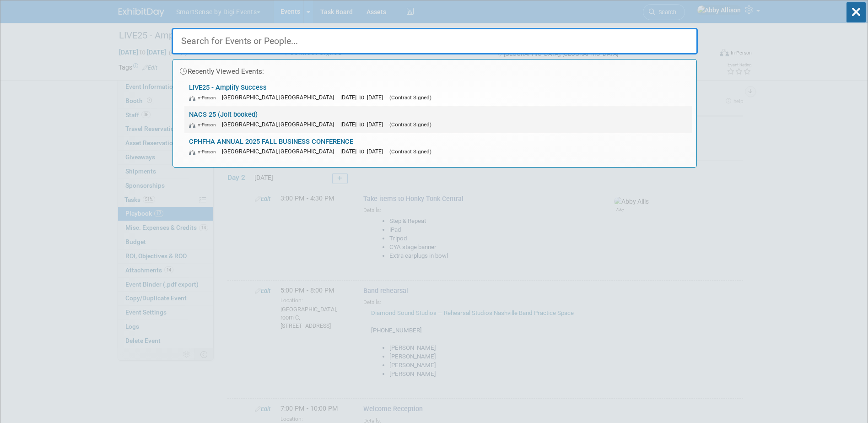 Image resolution: width=868 pixels, height=423 pixels. Describe the element at coordinates (435, 69) in the screenshot. I see `div: Recently Viewed Events:` at that location.